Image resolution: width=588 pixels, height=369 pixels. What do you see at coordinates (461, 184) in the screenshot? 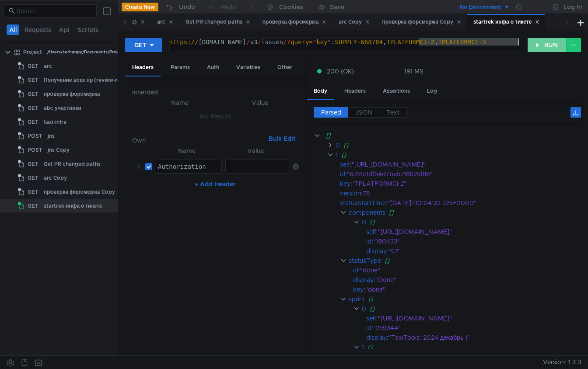
I see `div: "TPLATFORMCI-2"` at bounding box center [461, 184].